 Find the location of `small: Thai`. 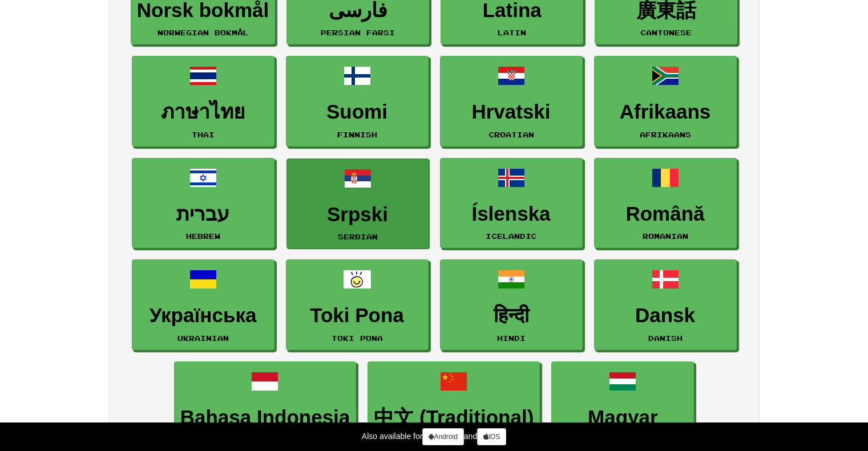

small: Thai is located at coordinates (203, 134).